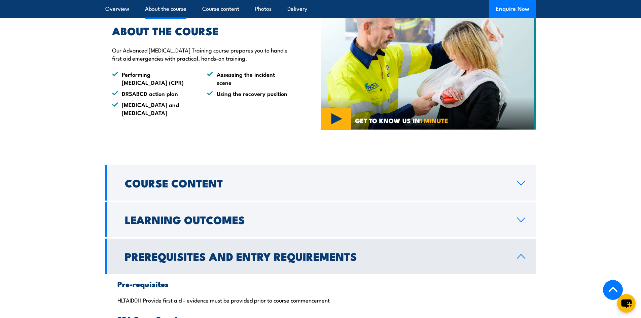  I want to click on a: Course Content, so click(321, 183).